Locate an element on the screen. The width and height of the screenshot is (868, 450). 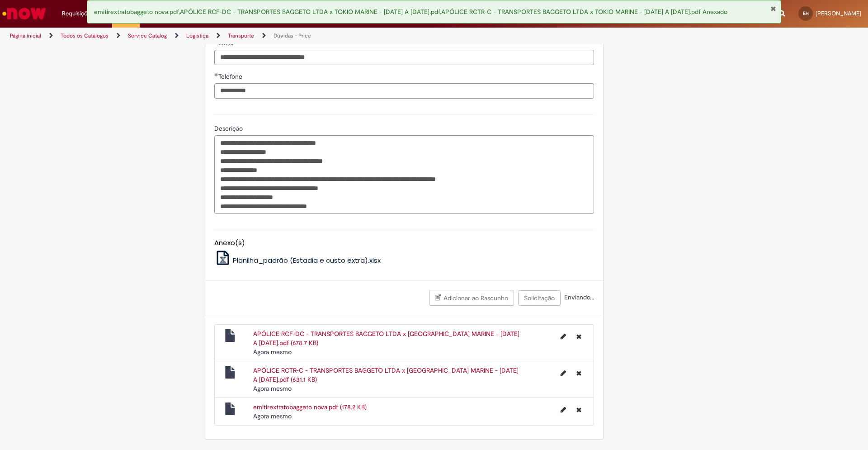
ul: Trilhas de página is located at coordinates (290, 36).